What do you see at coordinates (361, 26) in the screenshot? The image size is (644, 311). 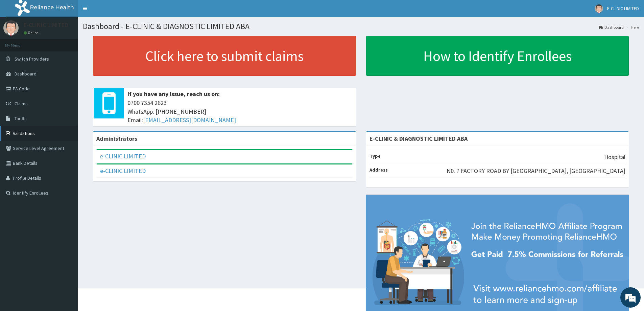 I see `h1: Dashboard - E-CLINIC & DIAGNOSTIC LIMITED ABA` at bounding box center [361, 26].